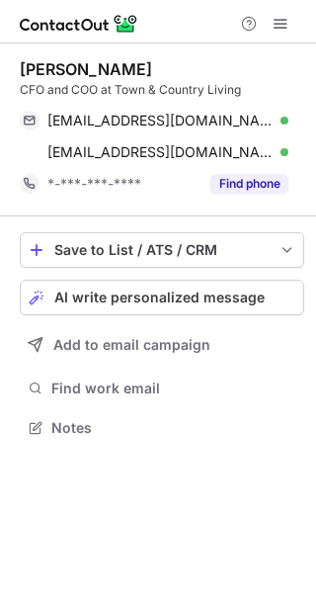  Describe the element at coordinates (162, 250) in the screenshot. I see `div: Save to List / ATS / CRM` at that location.